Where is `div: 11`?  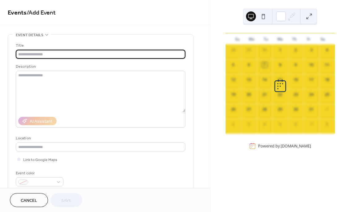
div: 11 is located at coordinates (327, 65).